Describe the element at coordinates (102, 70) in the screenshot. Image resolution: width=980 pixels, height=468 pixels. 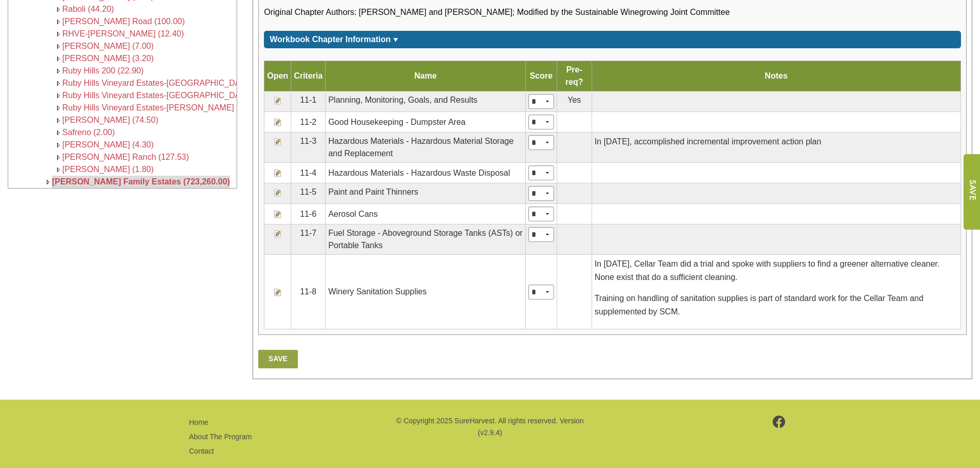
I see `span: Ruby Hills 200 (22.90)` at that location.